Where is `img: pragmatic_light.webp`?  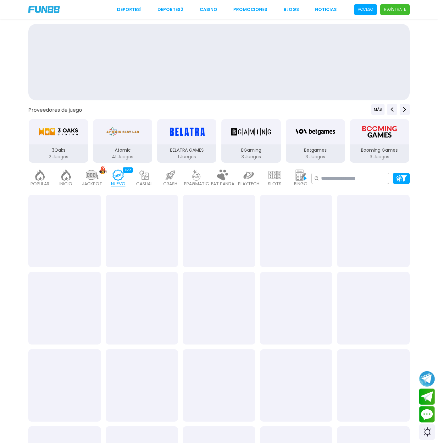
img: pragmatic_light.webp is located at coordinates (196, 175).